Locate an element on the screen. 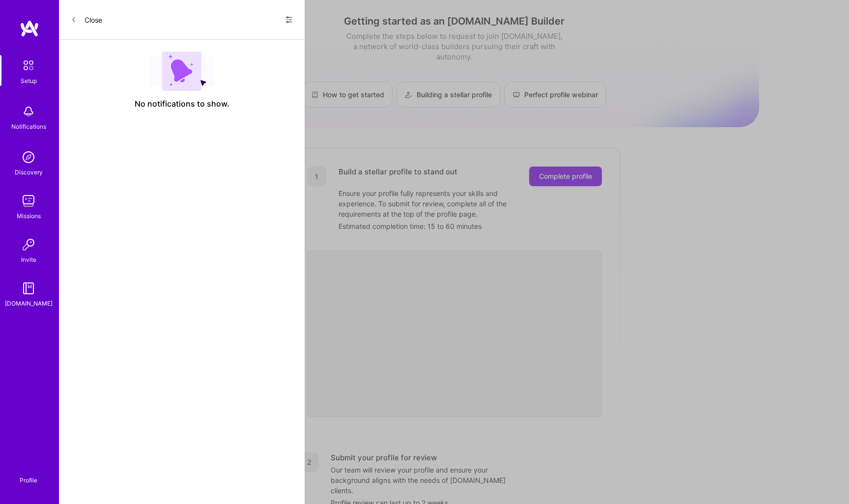 Image resolution: width=849 pixels, height=504 pixels. div: Discovery is located at coordinates (29, 172).